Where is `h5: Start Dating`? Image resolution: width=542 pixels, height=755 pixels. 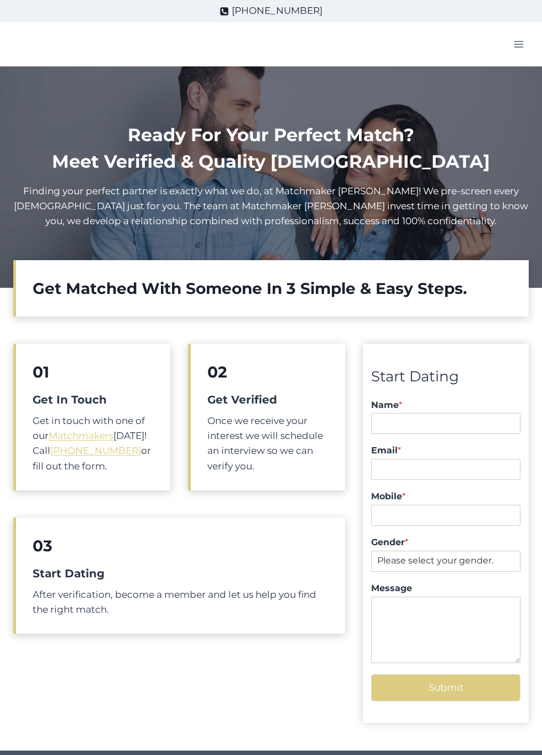 h5: Start Dating is located at coordinates (180, 573).